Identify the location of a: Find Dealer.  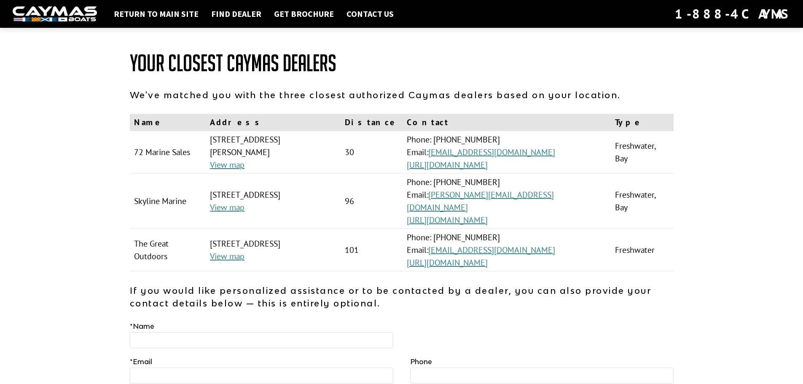
(236, 14).